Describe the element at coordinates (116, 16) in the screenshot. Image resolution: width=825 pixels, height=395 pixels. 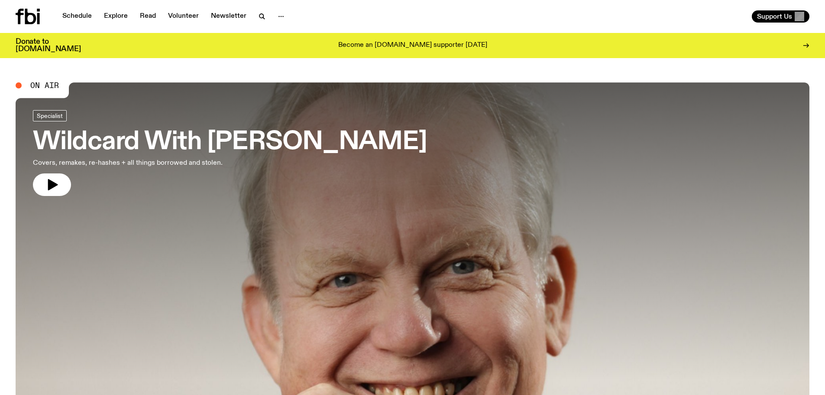
I see `a: Explore` at that location.